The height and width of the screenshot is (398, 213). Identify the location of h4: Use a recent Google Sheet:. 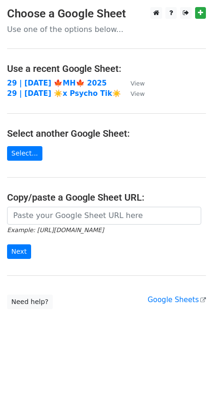
(106, 69).